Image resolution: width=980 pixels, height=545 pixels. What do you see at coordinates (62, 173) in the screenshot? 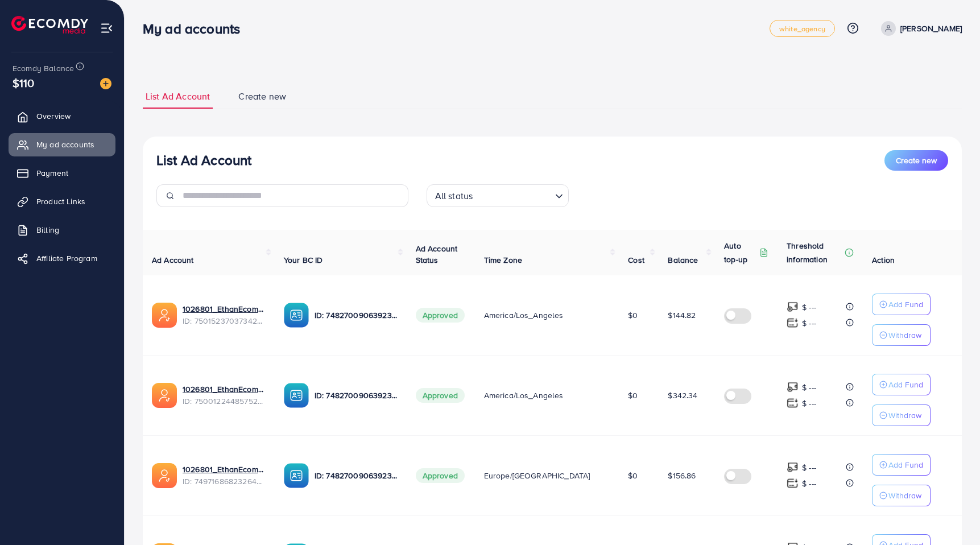
I see `a: Payment` at bounding box center [62, 173].